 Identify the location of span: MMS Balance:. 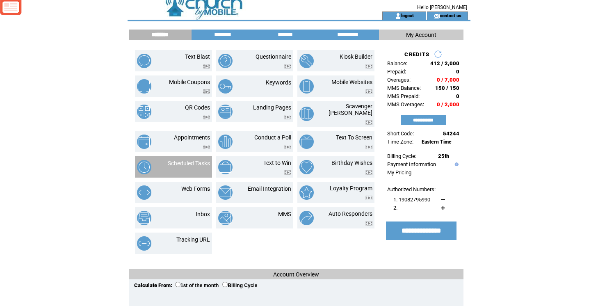
(404, 88).